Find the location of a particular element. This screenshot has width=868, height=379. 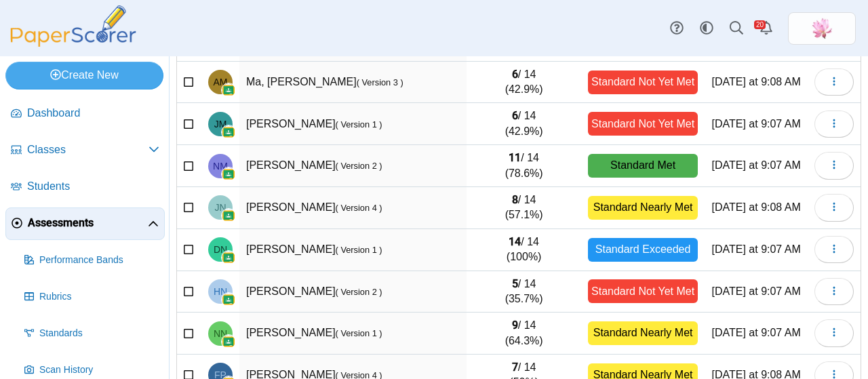

a: Performance Bands is located at coordinates (91, 261).